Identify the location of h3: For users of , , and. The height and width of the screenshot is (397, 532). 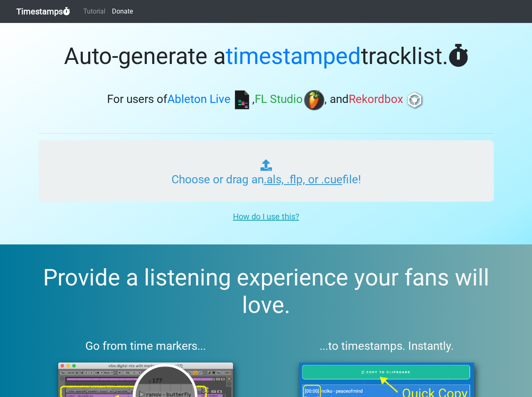
(266, 100).